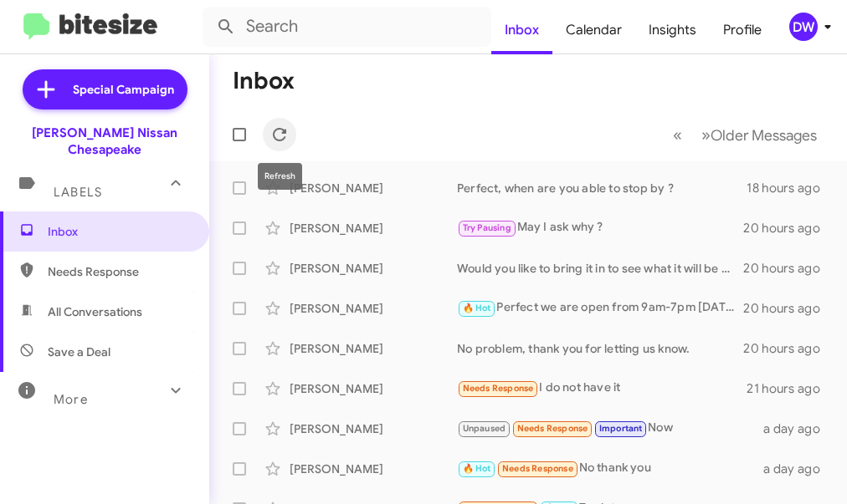  I want to click on div: DW, so click(803, 27).